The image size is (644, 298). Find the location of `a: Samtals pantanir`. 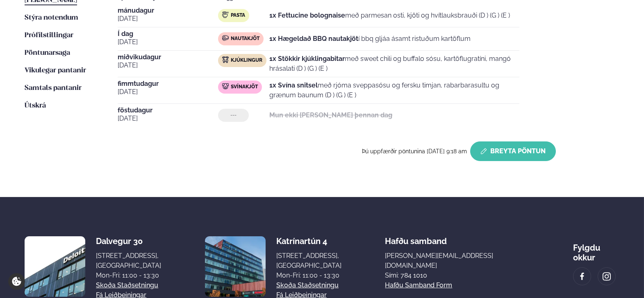

a: Samtals pantanir is located at coordinates (53, 89).